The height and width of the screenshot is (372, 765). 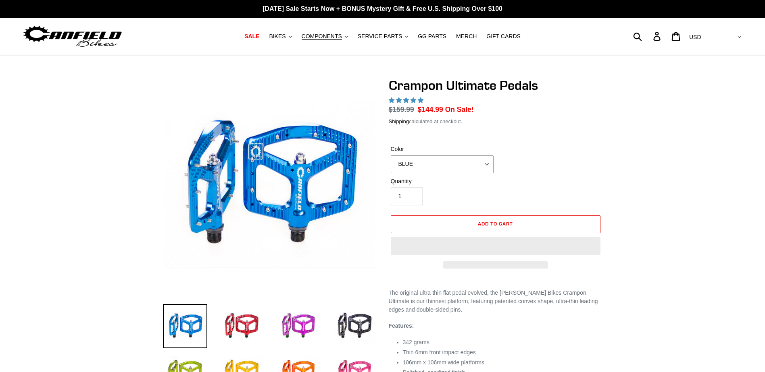 What do you see at coordinates (277, 36) in the screenshot?
I see `span: BIKES` at bounding box center [277, 36].